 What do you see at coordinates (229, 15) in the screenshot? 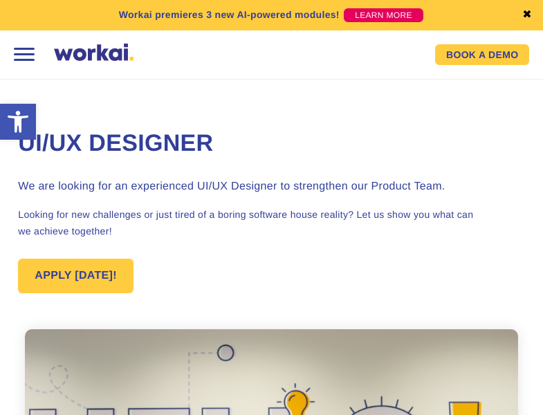
I see `p: Workai premieres 3 new AI-powered modules!` at bounding box center [229, 15].